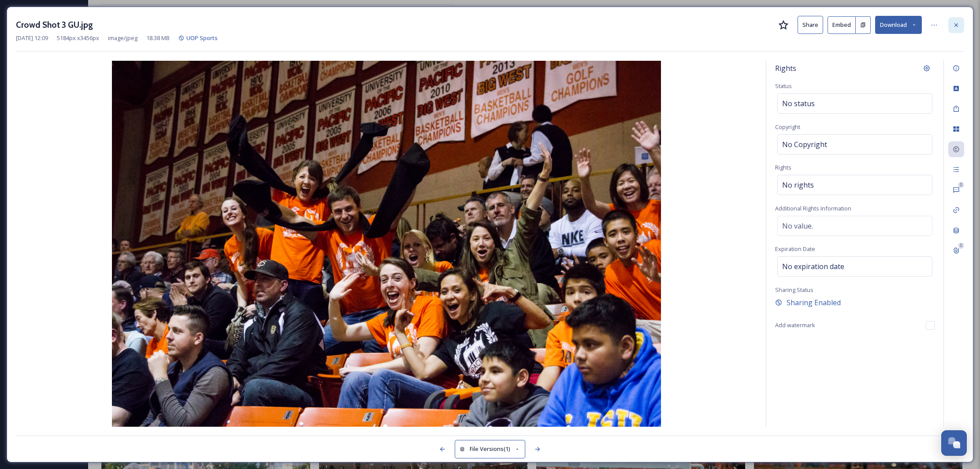 The height and width of the screenshot is (469, 980). Describe the element at coordinates (798, 185) in the screenshot. I see `span: No rights` at that location.